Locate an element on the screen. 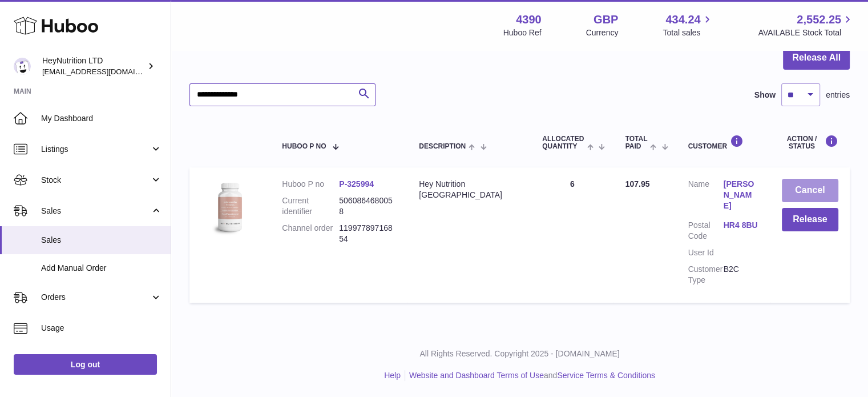 This screenshot has height=397, width=868. span: My Dashboard is located at coordinates (101, 118).